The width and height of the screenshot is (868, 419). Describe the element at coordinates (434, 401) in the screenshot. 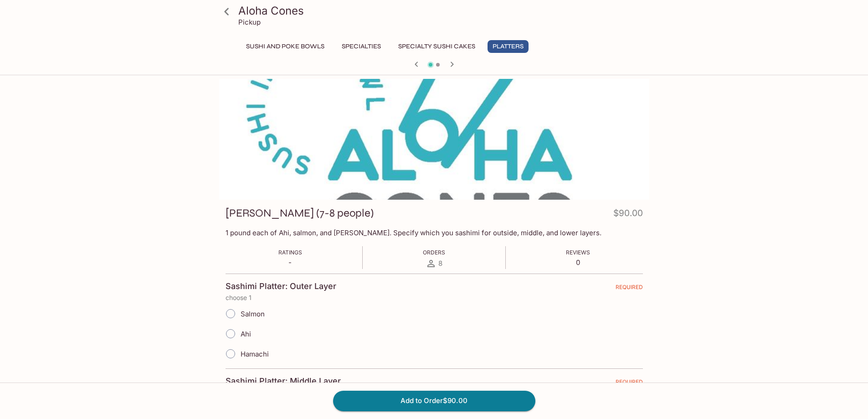

I see `button: Add to Order$90.00` at that location.